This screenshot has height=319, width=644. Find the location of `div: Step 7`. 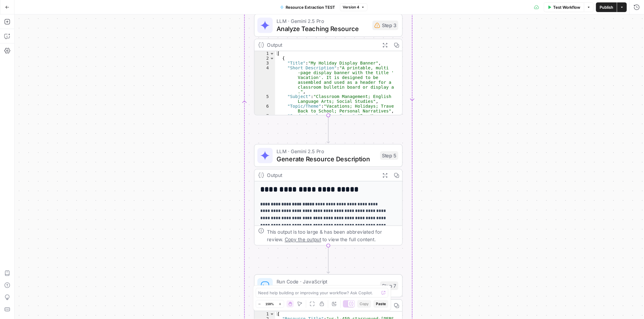

div: Step 7 is located at coordinates (389, 286).